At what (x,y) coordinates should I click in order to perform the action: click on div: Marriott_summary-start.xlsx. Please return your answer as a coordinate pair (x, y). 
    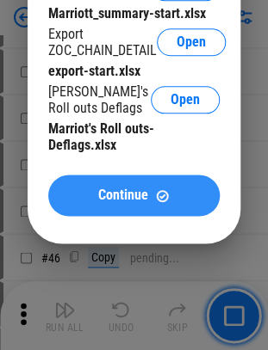
    Looking at the image, I should click on (133, 13).